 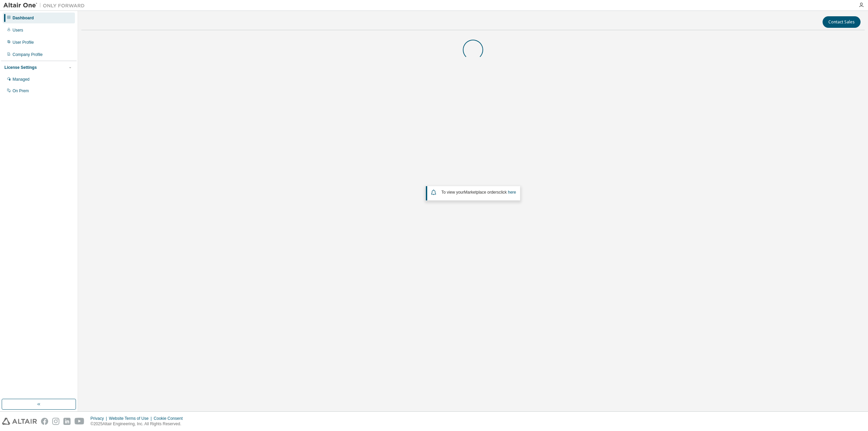 What do you see at coordinates (138, 424) in the screenshot?
I see `p: © 2025 Altair Engineering, Inc. All Rights Reserved.` at bounding box center [138, 424].